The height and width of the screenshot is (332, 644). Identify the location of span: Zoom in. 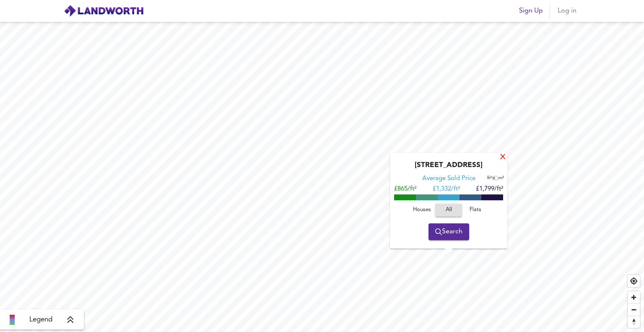
(633, 297).